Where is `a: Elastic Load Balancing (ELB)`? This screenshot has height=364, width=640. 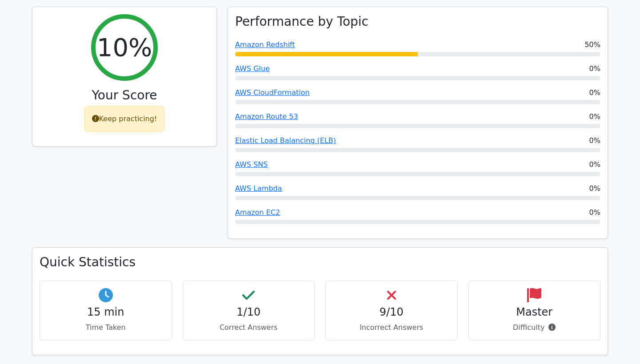
a: Elastic Load Balancing (ELB) is located at coordinates (285, 140).